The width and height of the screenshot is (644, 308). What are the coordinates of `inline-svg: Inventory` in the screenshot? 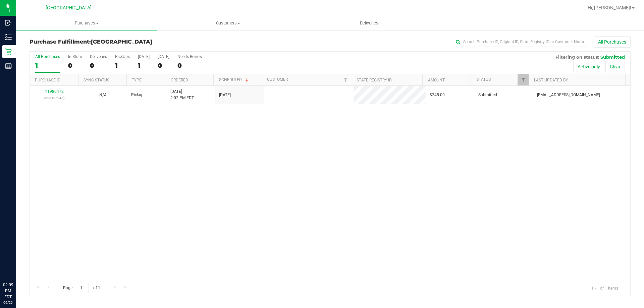 It's located at (8, 37).